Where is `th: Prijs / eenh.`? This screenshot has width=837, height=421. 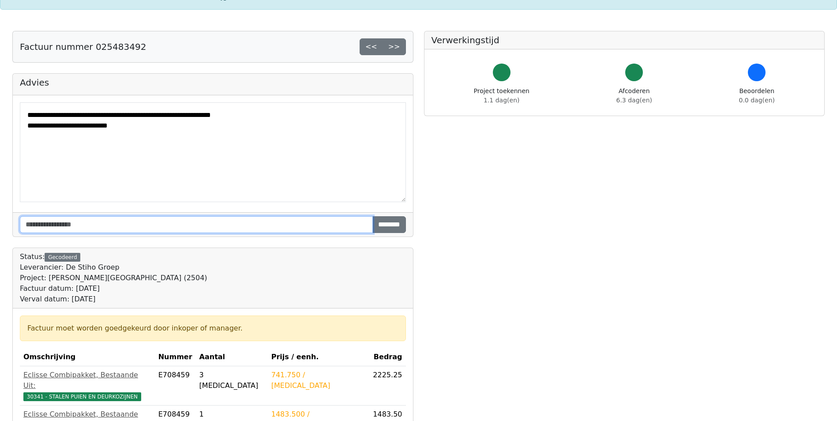
th: Prijs / eenh. is located at coordinates (319, 357).